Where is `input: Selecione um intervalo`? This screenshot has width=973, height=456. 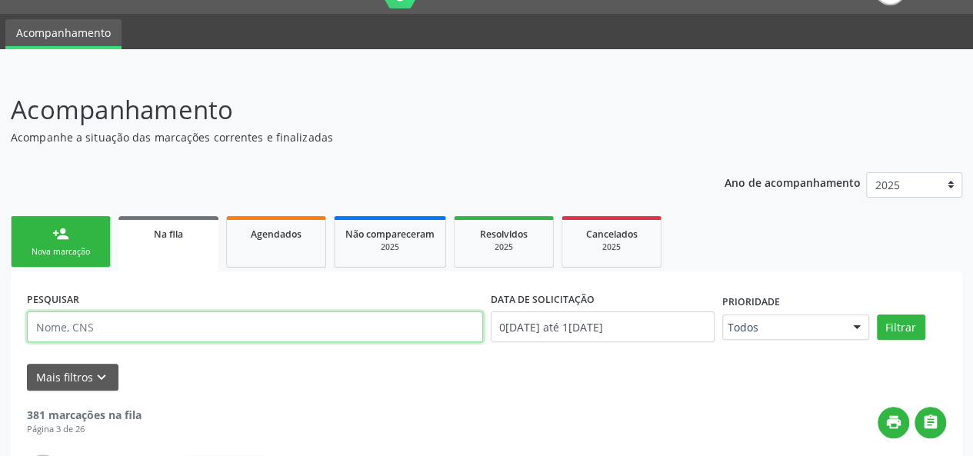 input: Selecione um intervalo is located at coordinates (602, 327).